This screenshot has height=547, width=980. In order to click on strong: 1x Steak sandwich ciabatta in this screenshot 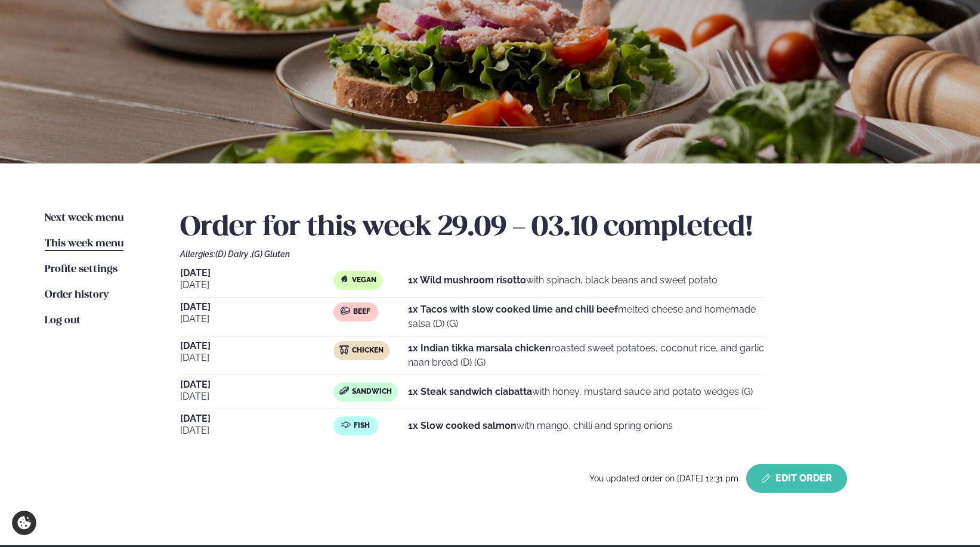, I will do `click(470, 392)`.